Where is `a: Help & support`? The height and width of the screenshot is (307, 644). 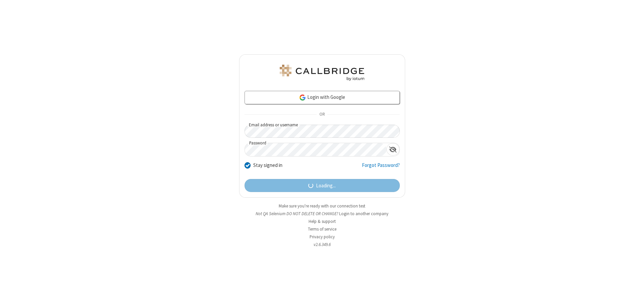
a: Help & support is located at coordinates (322, 221).